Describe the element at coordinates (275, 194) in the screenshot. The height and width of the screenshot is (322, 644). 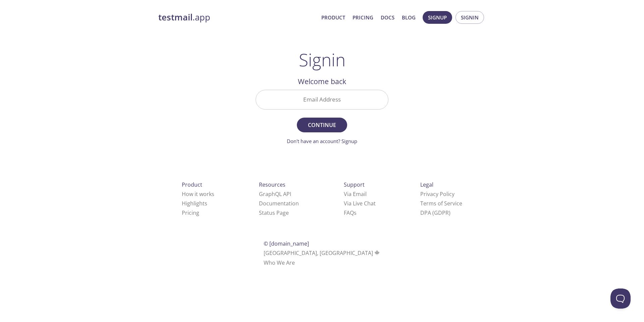
I see `a: GraphQL API` at that location.